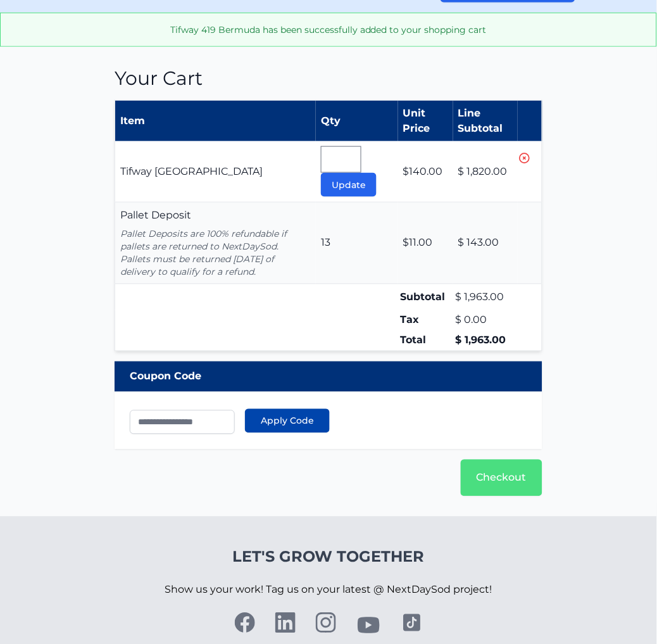  Describe the element at coordinates (215, 253) in the screenshot. I see `p: Pallet Deposits are 100% refundable if pallets are returned to NextDaySod. Pallets must be return...` at that location.